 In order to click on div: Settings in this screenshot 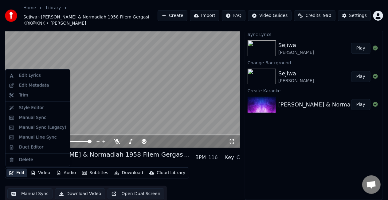, I will do `click(358, 16)`.